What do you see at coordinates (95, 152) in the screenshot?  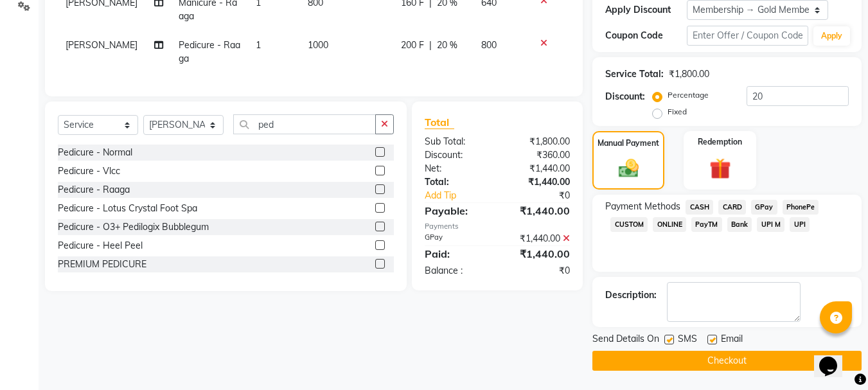 I see `div: Pedicure - Normal` at bounding box center [95, 152].